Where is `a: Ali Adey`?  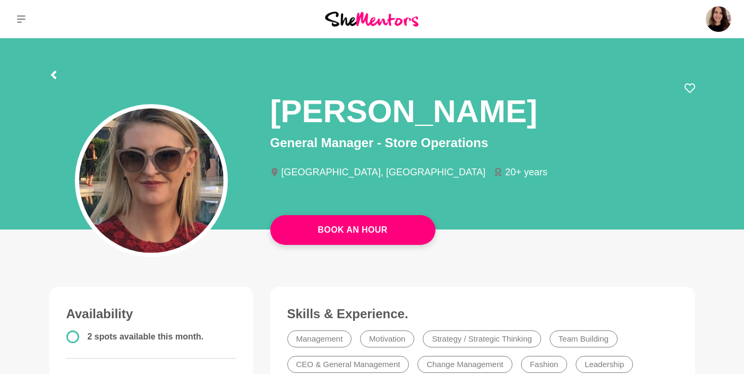 a: Ali Adey is located at coordinates (718, 19).